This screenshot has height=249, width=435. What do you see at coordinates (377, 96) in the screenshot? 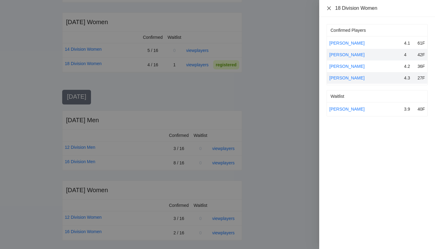
I see `div: Waitlist` at bounding box center [377, 96].